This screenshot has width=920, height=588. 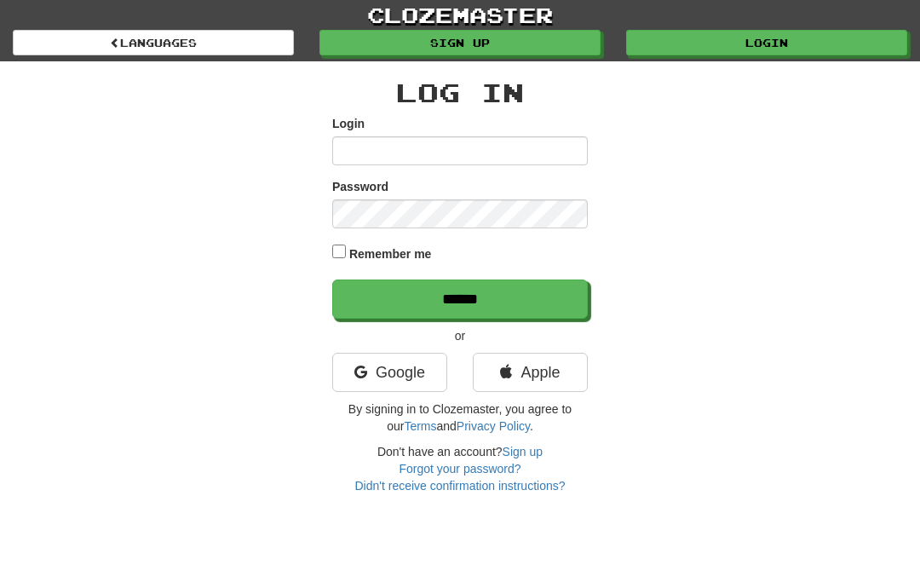 What do you see at coordinates (420, 426) in the screenshot?
I see `a: Terms` at bounding box center [420, 426].